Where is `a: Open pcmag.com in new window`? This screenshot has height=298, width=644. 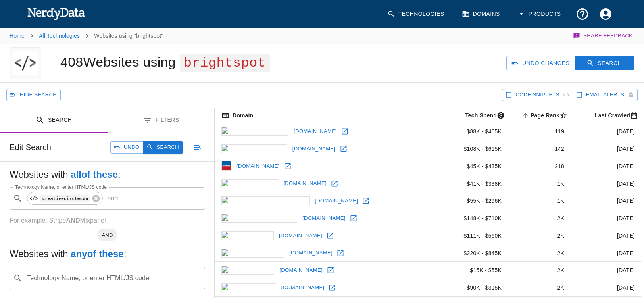
a: Open pcmag.com in new window is located at coordinates (344, 149).